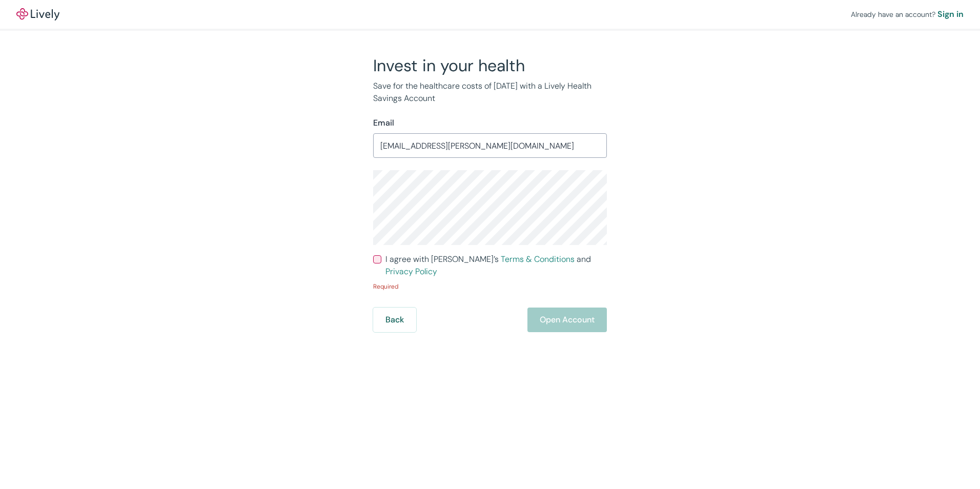 Image resolution: width=980 pixels, height=489 pixels. What do you see at coordinates (490, 66) in the screenshot?
I see `h2: Invest in your health` at bounding box center [490, 66].